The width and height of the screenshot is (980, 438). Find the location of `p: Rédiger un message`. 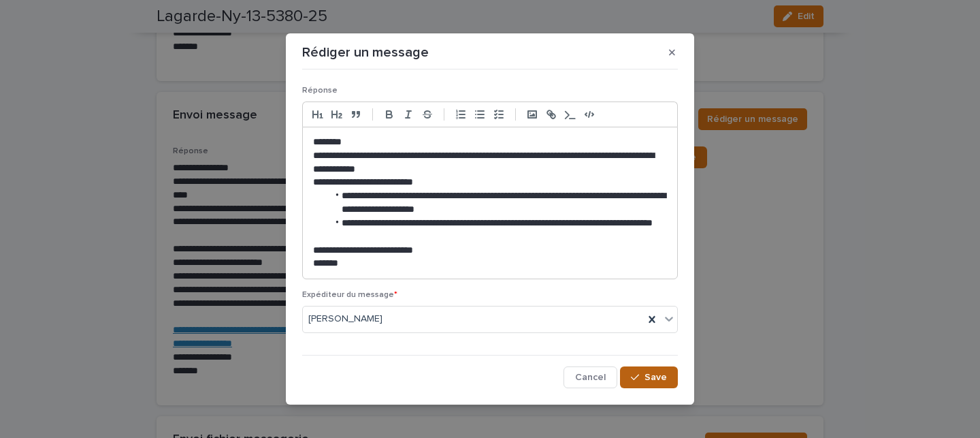

p: Rédiger un message is located at coordinates (366, 53).